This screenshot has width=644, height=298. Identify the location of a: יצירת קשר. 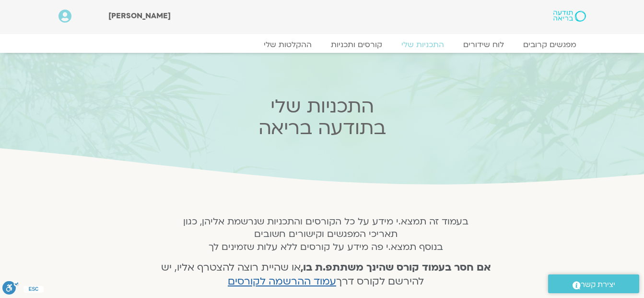
(594, 283).